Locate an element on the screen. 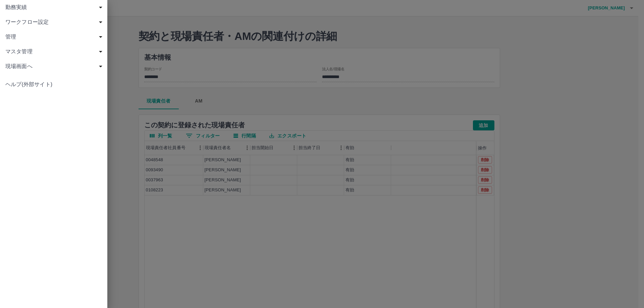 Image resolution: width=644 pixels, height=308 pixels. span: ワークフロー設定 is located at coordinates (55, 22).